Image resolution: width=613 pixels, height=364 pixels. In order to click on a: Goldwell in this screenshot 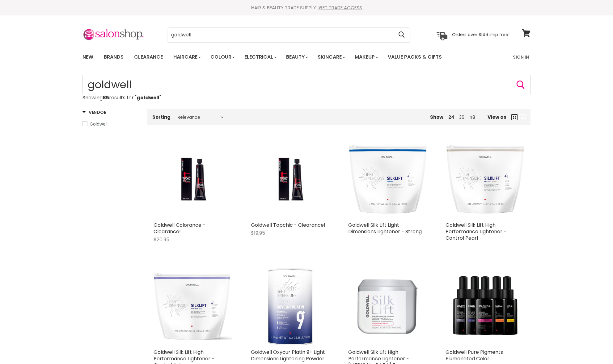, I will do `click(111, 124)`.